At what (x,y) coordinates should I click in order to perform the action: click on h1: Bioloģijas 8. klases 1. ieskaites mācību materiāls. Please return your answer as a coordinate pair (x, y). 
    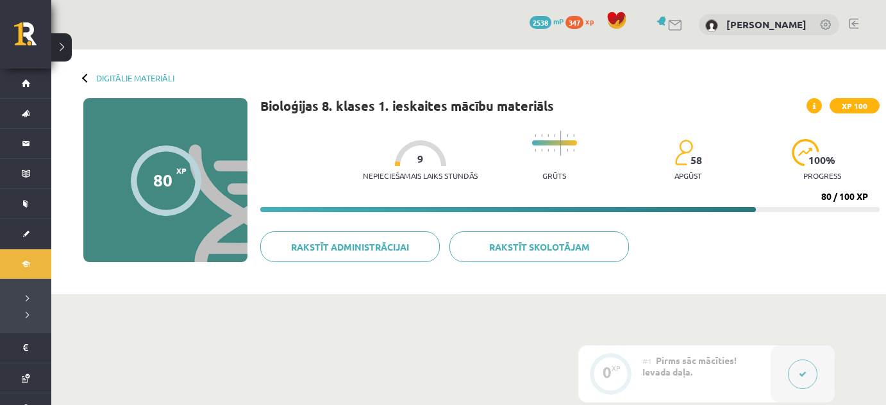
    Looking at the image, I should click on (407, 106).